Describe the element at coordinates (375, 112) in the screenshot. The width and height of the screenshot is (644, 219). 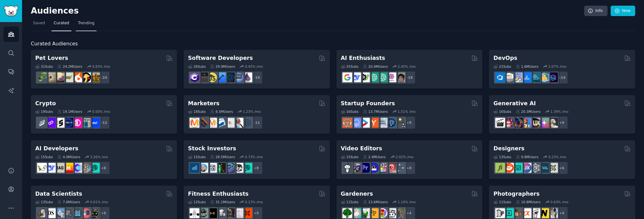
I see `div: 13.7M Users` at that location.